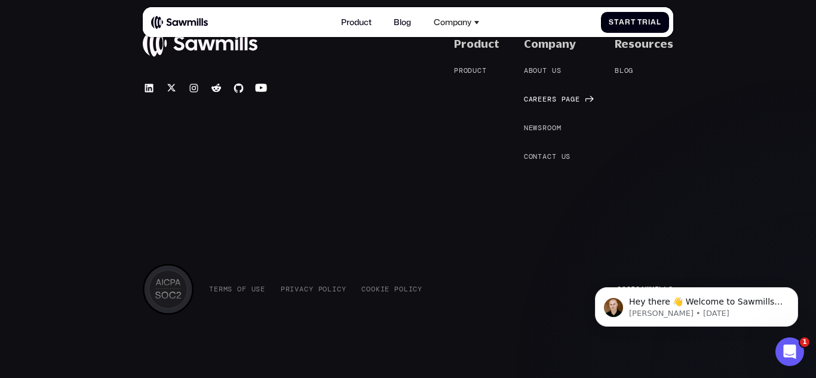 The width and height of the screenshot is (816, 378). What do you see at coordinates (470, 71) in the screenshot?
I see `span: d` at bounding box center [470, 71].